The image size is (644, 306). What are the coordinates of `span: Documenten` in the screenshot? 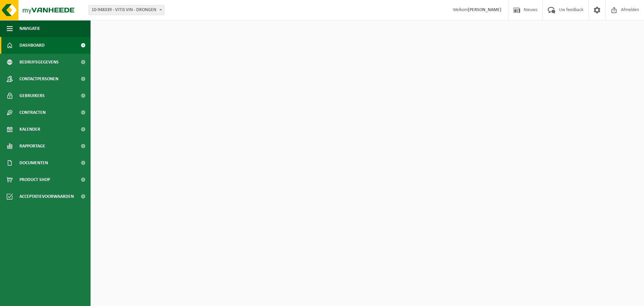 It's located at (34, 163).